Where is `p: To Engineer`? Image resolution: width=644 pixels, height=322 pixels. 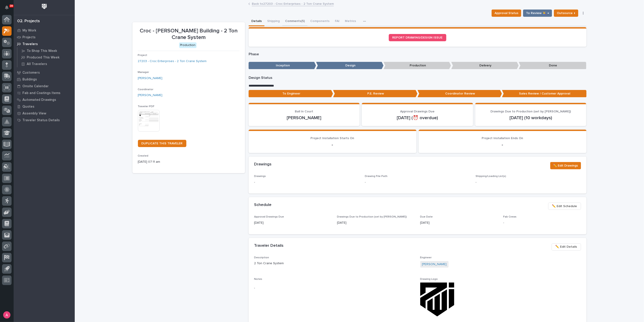 p: To Engineer is located at coordinates (291, 93).